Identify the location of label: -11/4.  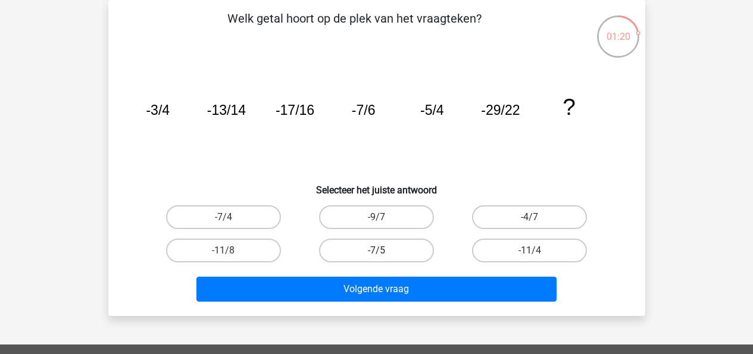
(529, 251).